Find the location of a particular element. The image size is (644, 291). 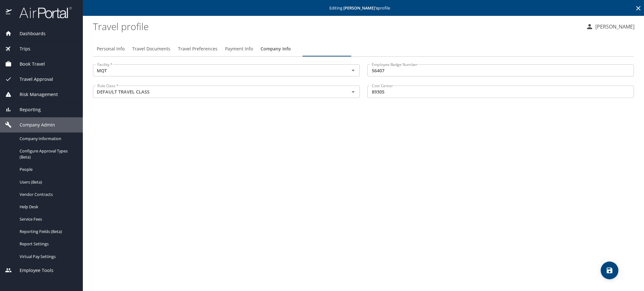

span: Help Desk is located at coordinates (48, 207).